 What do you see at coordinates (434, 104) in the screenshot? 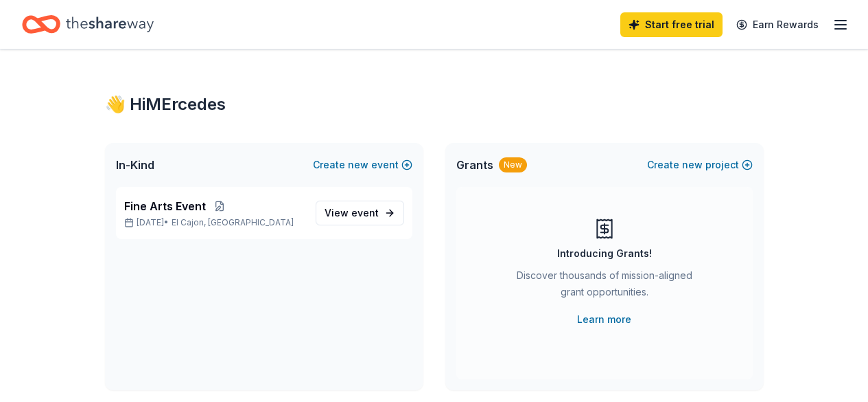
I see `div: 👋 Hi MErcedes` at bounding box center [434, 104].